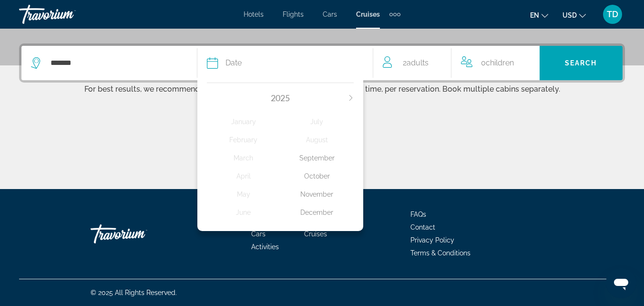 The image size is (644, 306). I want to click on button: August, so click(317, 140).